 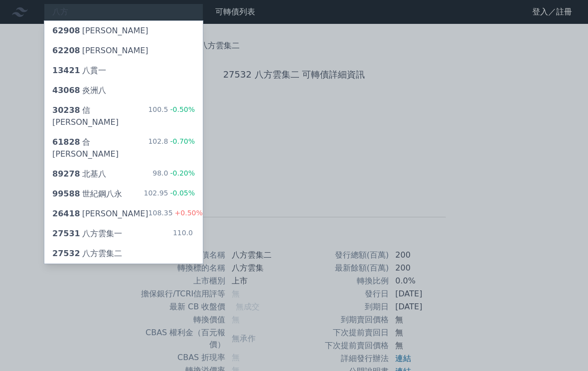 What do you see at coordinates (181, 193) in the screenshot?
I see `span: -0.05%` at bounding box center [181, 193].